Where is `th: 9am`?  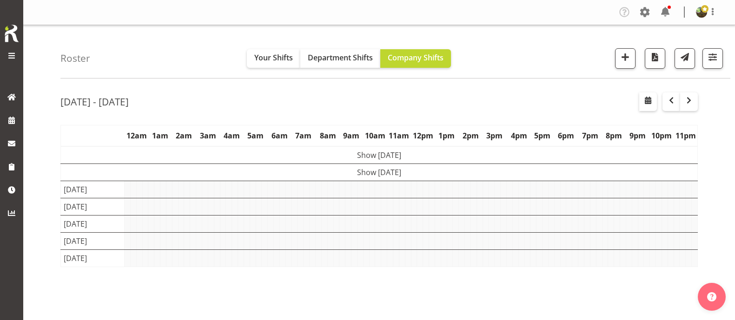 th: 9am is located at coordinates (351, 136).